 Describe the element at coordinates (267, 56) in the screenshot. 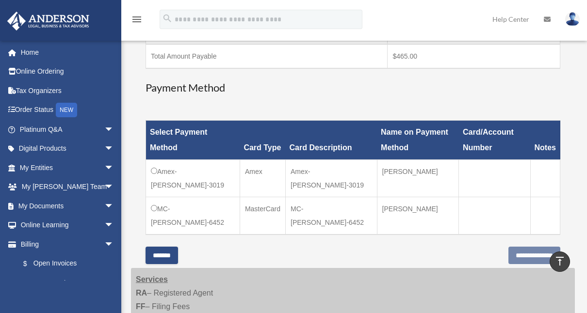

I see `td: Total Amount Payable` at that location.